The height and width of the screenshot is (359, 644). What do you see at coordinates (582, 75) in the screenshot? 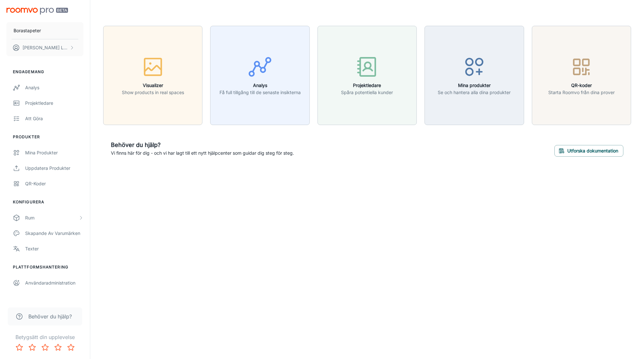
I see `button: QR-koderStarta Roomvo från dina prover` at bounding box center [582, 75].